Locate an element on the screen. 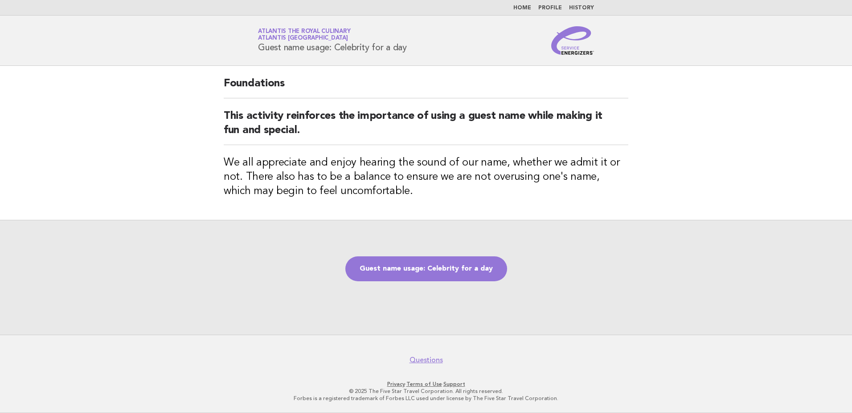  h1: Guest name usage: Celebrity for a day is located at coordinates (332, 41).